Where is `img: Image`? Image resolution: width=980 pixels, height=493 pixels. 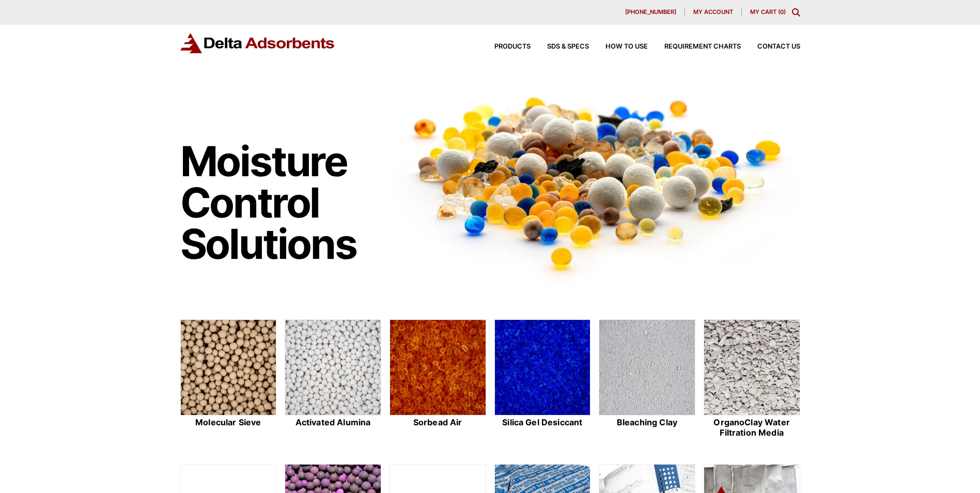
img: Image is located at coordinates (595, 182).